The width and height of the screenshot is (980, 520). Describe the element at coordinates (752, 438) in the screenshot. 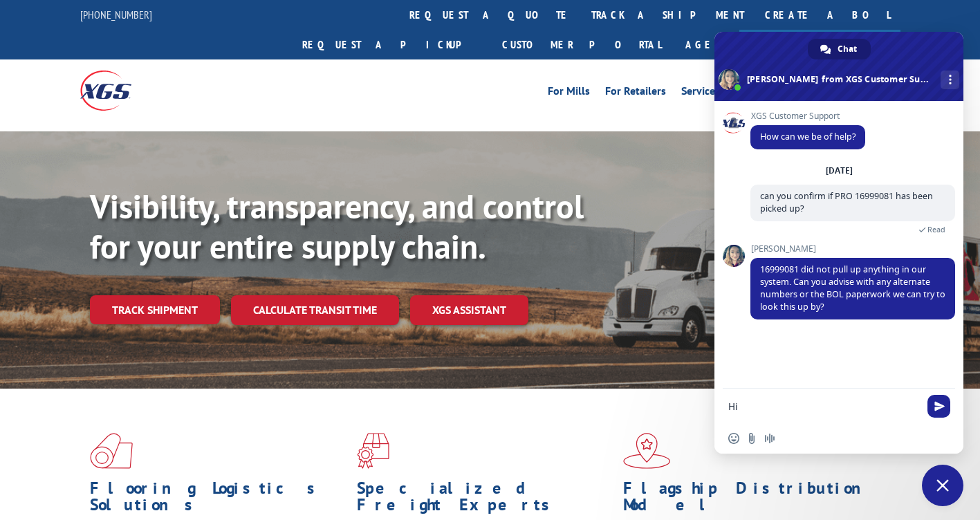

I see `span: Send a file` at that location.